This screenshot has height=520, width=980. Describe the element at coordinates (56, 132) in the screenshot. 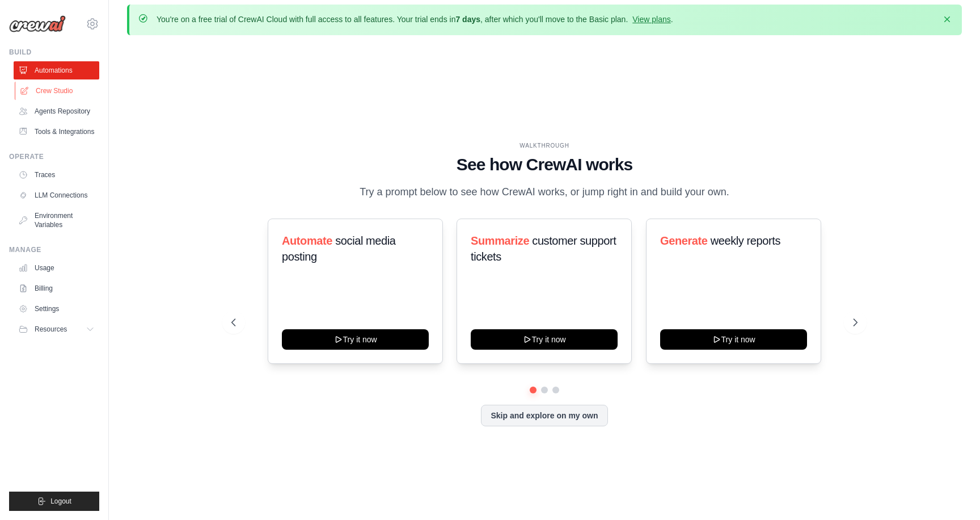

I see `a: Tools & Integrations` at that location.